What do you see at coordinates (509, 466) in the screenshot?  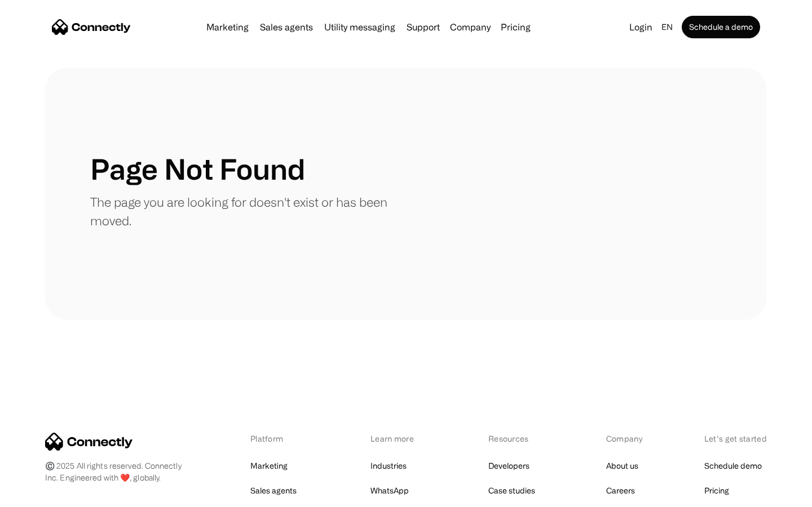 I see `a: Developers` at bounding box center [509, 466].